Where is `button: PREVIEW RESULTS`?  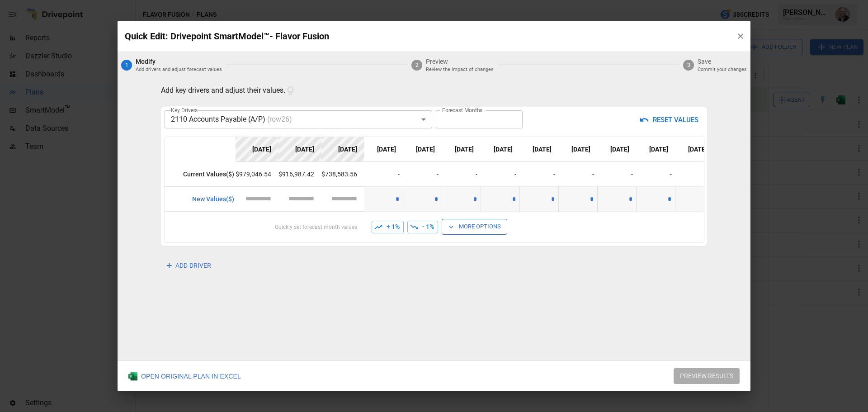
button: PREVIEW RESULTS is located at coordinates (707, 376).